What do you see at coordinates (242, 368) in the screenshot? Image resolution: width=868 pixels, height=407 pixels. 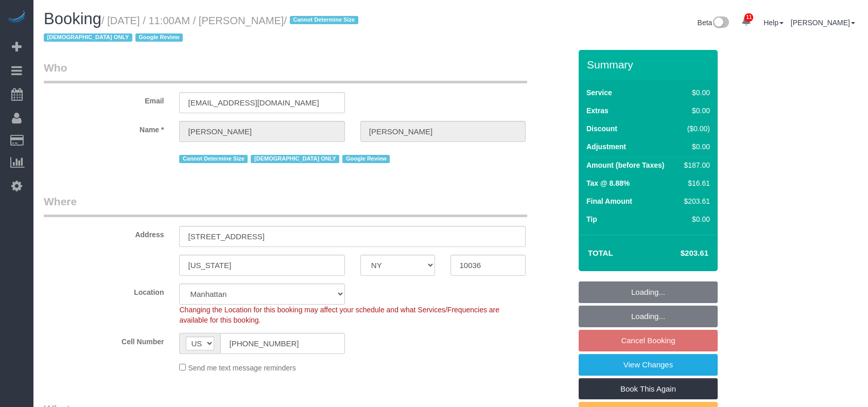 I see `span: Send me text message reminders` at bounding box center [242, 368].